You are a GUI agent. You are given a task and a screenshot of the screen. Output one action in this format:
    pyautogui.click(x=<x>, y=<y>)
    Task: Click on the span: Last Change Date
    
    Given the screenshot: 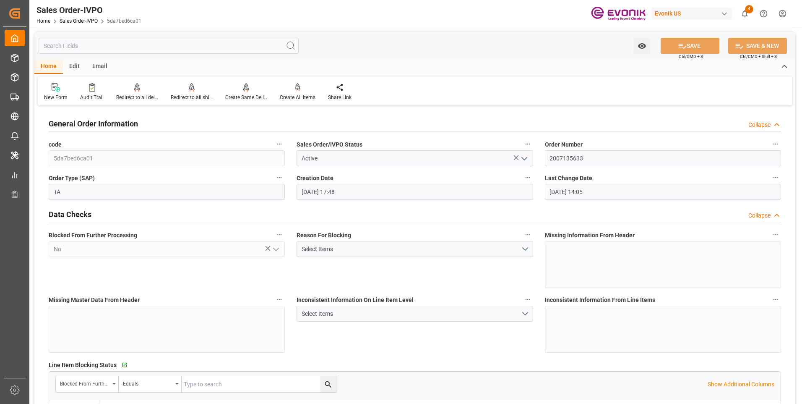 What is the action you would take?
    pyautogui.click(x=568, y=178)
    